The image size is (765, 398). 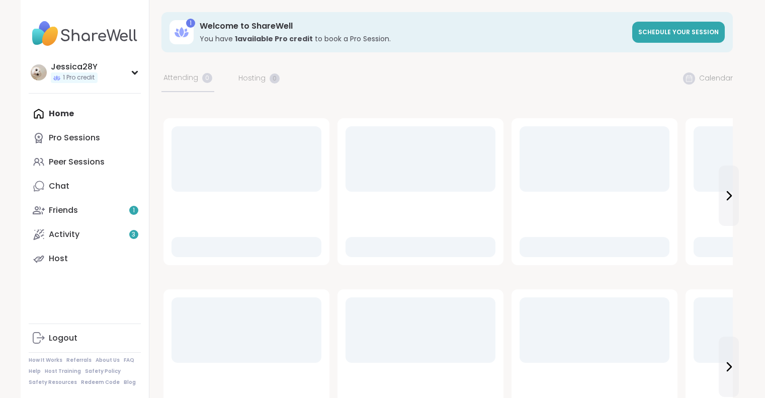 What do you see at coordinates (413, 39) in the screenshot?
I see `h3: You have to book a Pro Session.` at bounding box center [413, 39].